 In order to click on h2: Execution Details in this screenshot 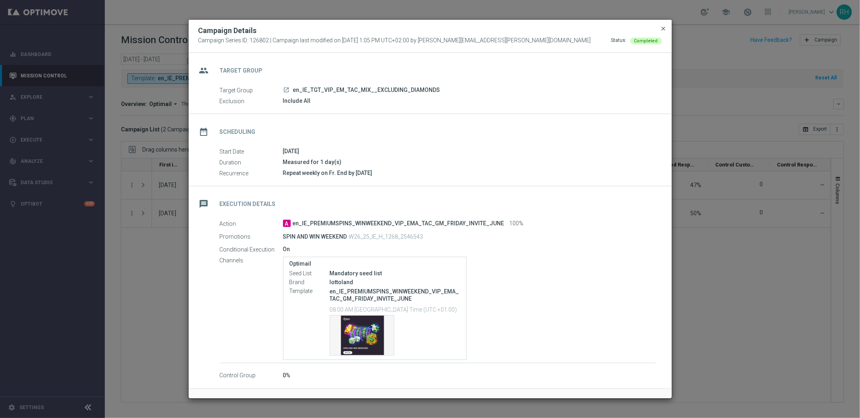, I will do `click(248, 204)`.